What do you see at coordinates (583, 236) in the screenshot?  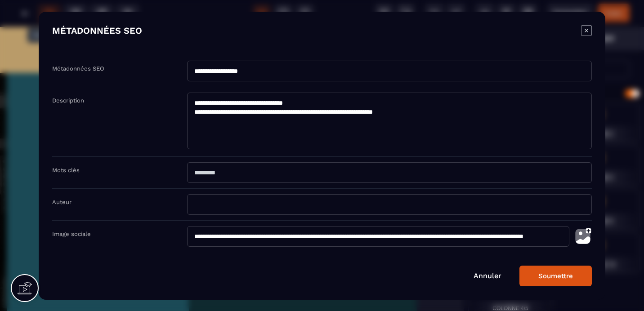 I see `img: photo-upload.002a6cb0.svg` at bounding box center [583, 236].